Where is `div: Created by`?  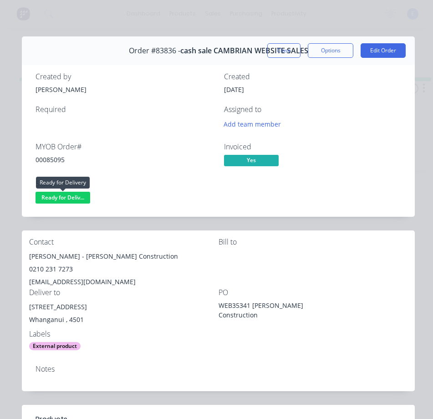
div: Created by is located at coordinates (124, 77).